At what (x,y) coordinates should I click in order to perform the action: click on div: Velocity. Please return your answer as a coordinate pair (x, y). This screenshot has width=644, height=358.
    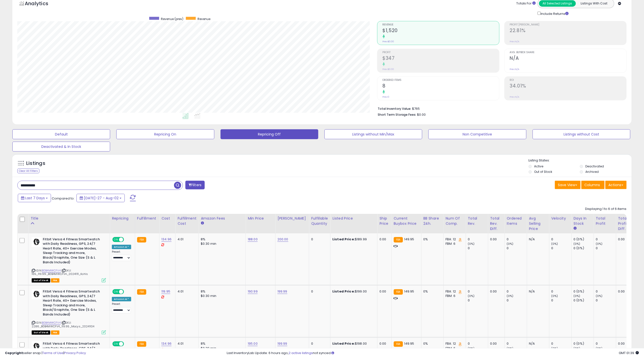
    Looking at the image, I should click on (560, 218).